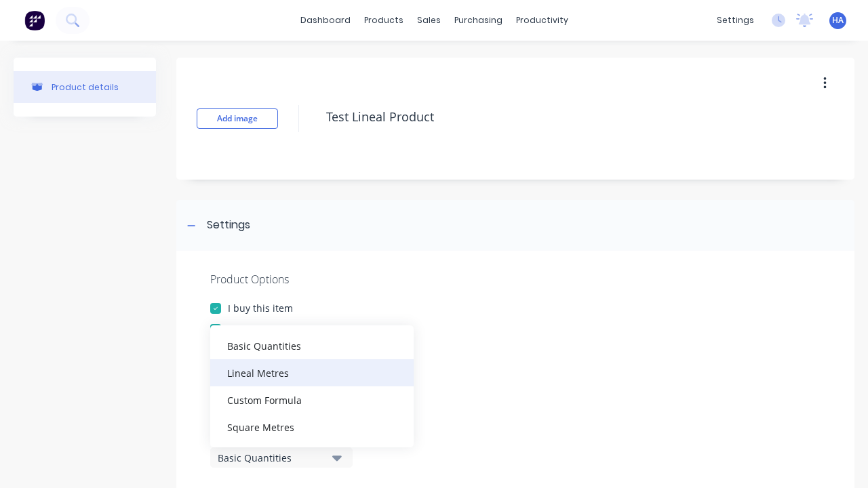  I want to click on div: Settings, so click(228, 225).